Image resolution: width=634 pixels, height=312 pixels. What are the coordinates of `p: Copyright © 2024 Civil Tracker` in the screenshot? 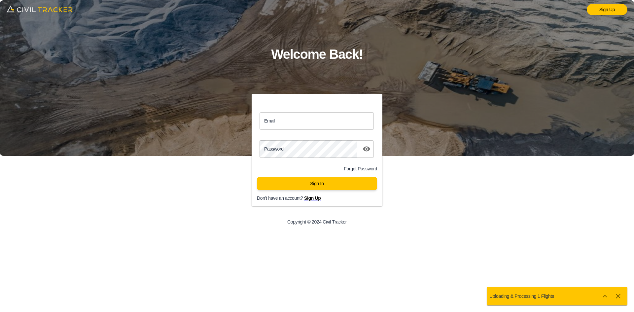 It's located at (317, 222).